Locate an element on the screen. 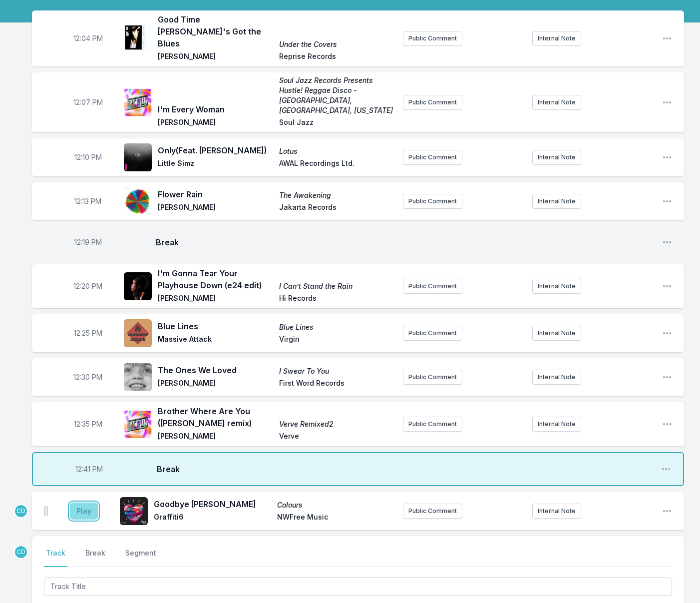  span: Verve is located at coordinates (337, 437).